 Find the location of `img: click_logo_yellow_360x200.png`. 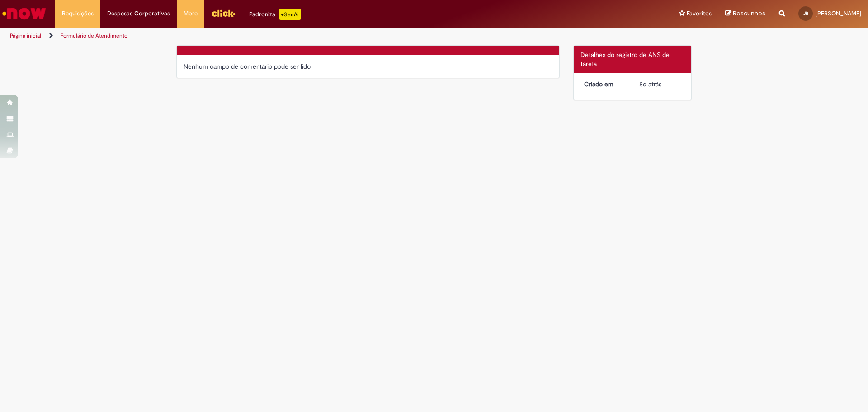

img: click_logo_yellow_360x200.png is located at coordinates (223, 13).